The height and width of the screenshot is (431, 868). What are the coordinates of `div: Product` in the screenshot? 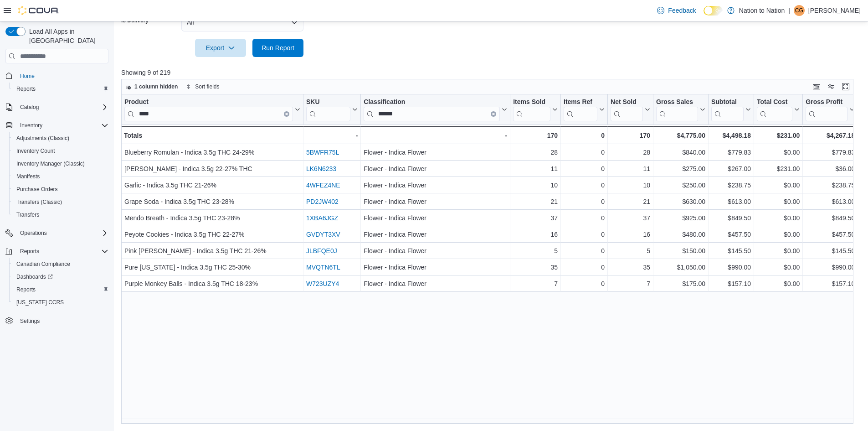 It's located at (209, 102).